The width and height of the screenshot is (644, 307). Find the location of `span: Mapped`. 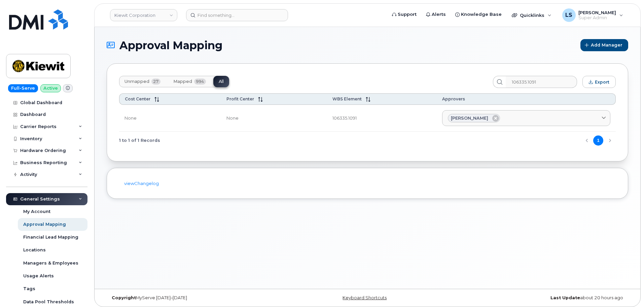

span: Mapped is located at coordinates (183, 81).